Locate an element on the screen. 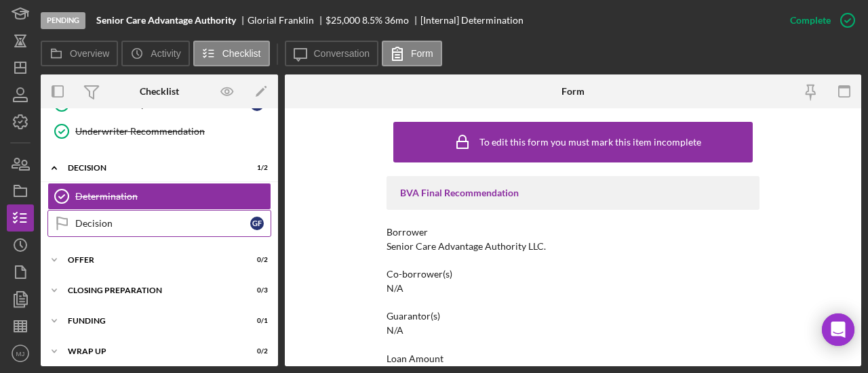 The height and width of the screenshot is (373, 868). div: To edit this form you must mark this item incomplete is located at coordinates (590, 142).